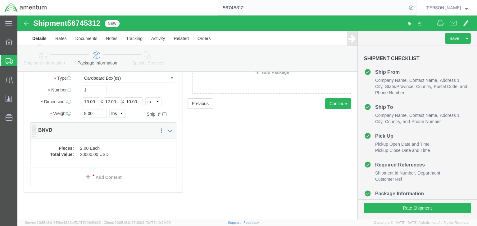 This screenshot has width=477, height=226. Describe the element at coordinates (63, 223) in the screenshot. I see `span: Server: 2025.18.0-659fc4323ef` at that location.